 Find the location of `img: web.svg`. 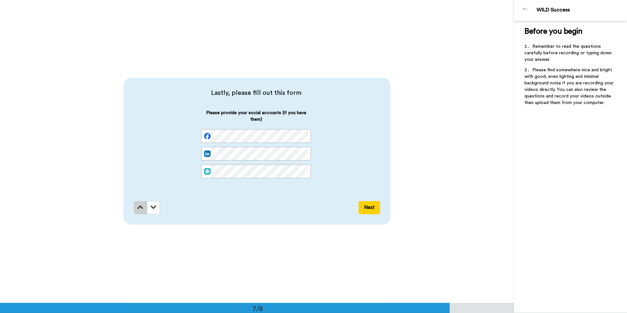

img: web.svg is located at coordinates (207, 171).